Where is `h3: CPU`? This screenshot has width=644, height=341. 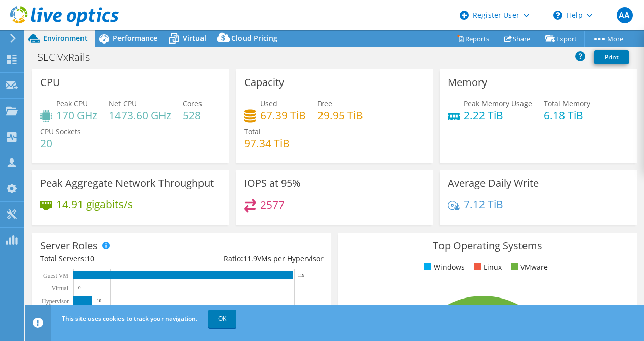
h3: CPU is located at coordinates (50, 82).